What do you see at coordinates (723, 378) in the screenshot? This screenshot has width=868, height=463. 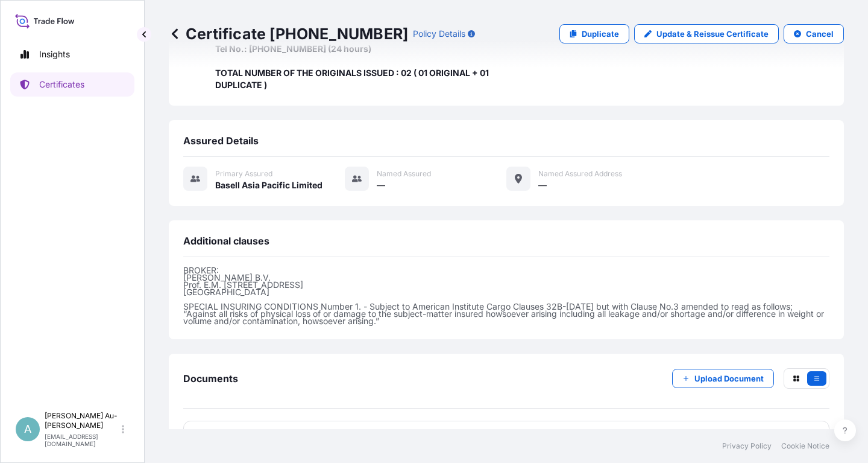 I see `button: Upload Document` at bounding box center [723, 378].